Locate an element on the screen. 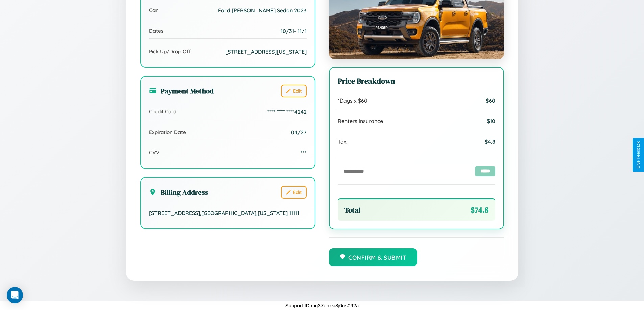 The width and height of the screenshot is (644, 310). h3: Payment Method is located at coordinates (181, 91).